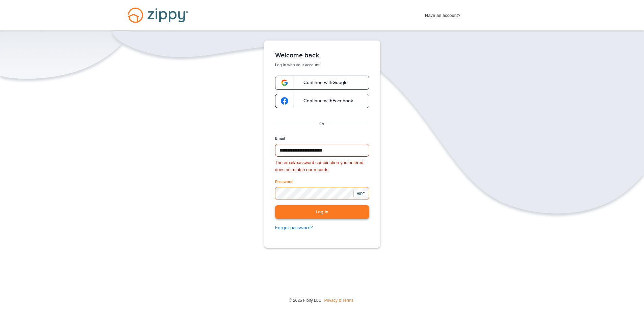  Describe the element at coordinates (443, 14) in the screenshot. I see `span: Have an account?` at that location.